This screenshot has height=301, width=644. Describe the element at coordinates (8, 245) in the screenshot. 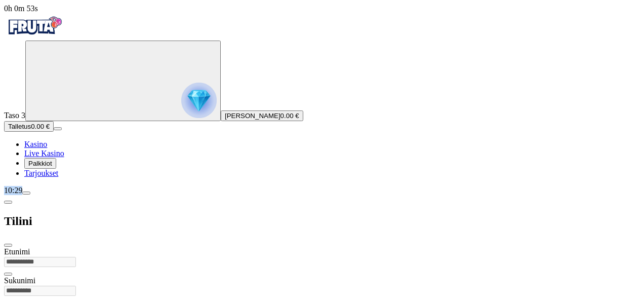

I see `button: close` at that location.